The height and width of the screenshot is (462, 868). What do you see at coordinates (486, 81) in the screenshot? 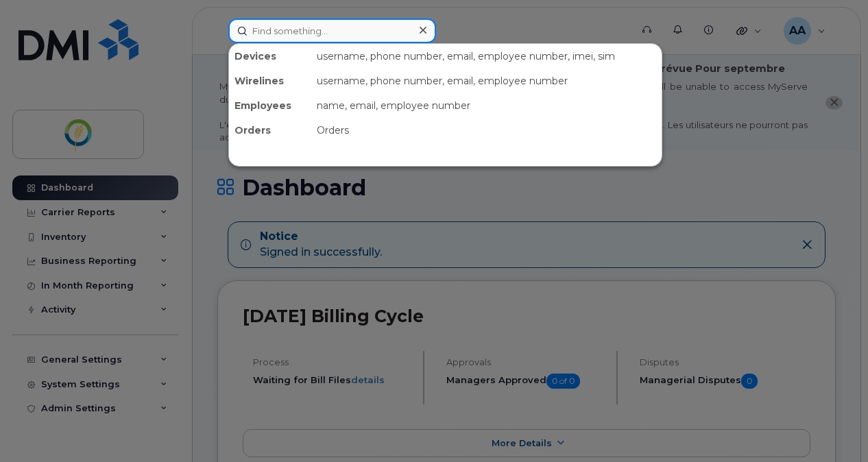
I see `div: username, phone number, email, employee number` at bounding box center [486, 81].